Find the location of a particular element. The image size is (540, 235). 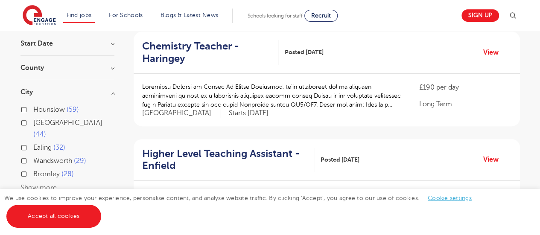

p: Loremipsu Dolorsi am Consec Ad Elitse Doeiusmod, te’in utlaboreet dol ma aliquaen adminimveni qu ... is located at coordinates (272, 96).